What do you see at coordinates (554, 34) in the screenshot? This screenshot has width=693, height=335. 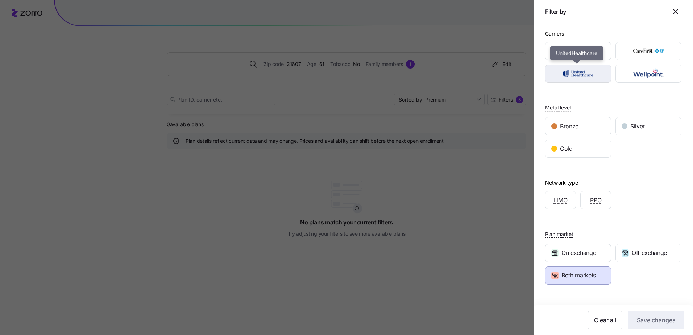 I see `div: Carriers` at bounding box center [554, 34].